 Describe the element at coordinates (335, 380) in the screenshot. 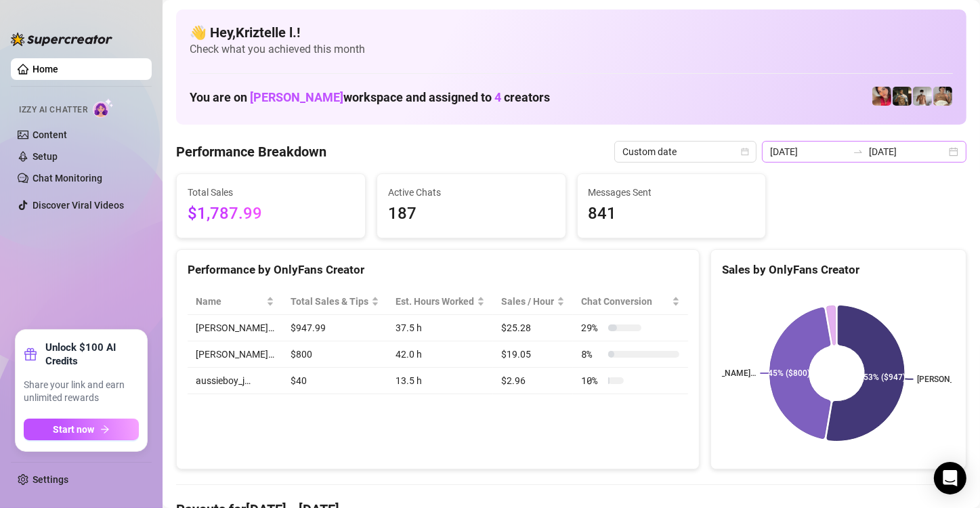

I see `td: $40` at that location.